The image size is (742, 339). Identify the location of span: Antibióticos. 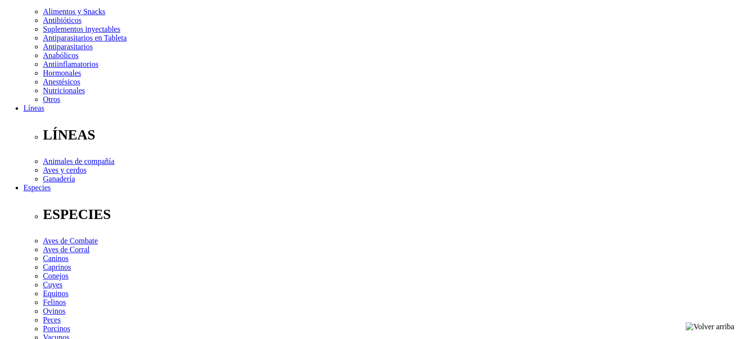
(62, 20).